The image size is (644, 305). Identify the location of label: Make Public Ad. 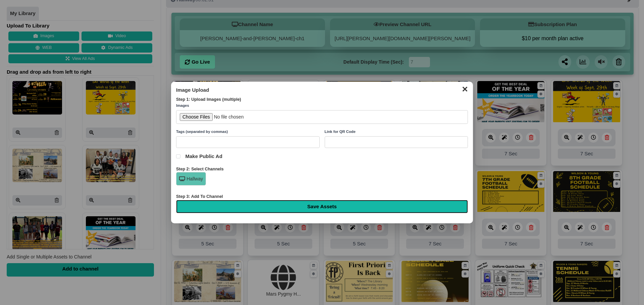
(322, 156).